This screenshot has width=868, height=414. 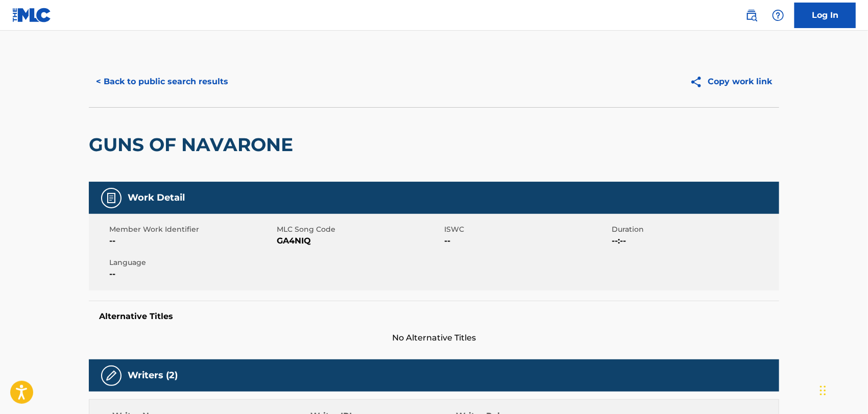 What do you see at coordinates (193, 144) in the screenshot?
I see `h2: GUNS OF NAVARONE` at bounding box center [193, 144].